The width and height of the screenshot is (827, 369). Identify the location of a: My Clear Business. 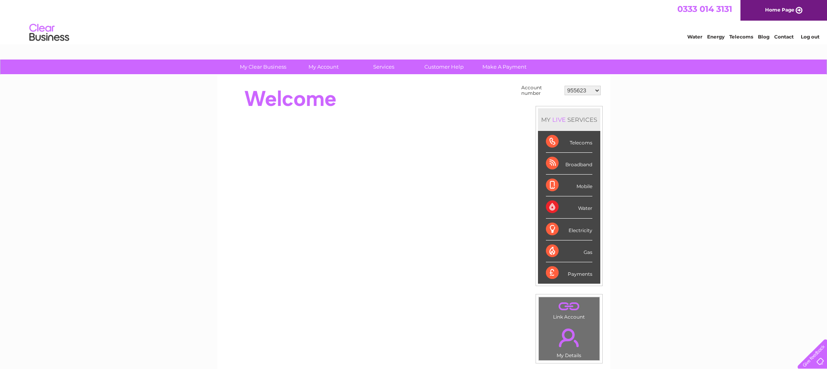
(263, 67).